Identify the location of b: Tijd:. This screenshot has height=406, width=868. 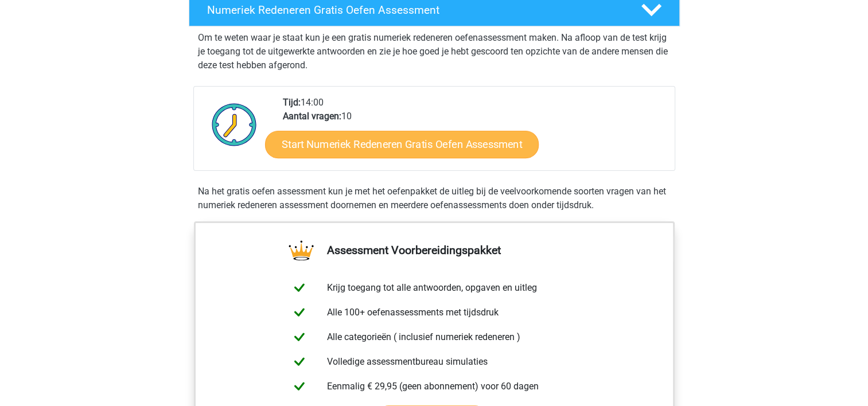
(292, 102).